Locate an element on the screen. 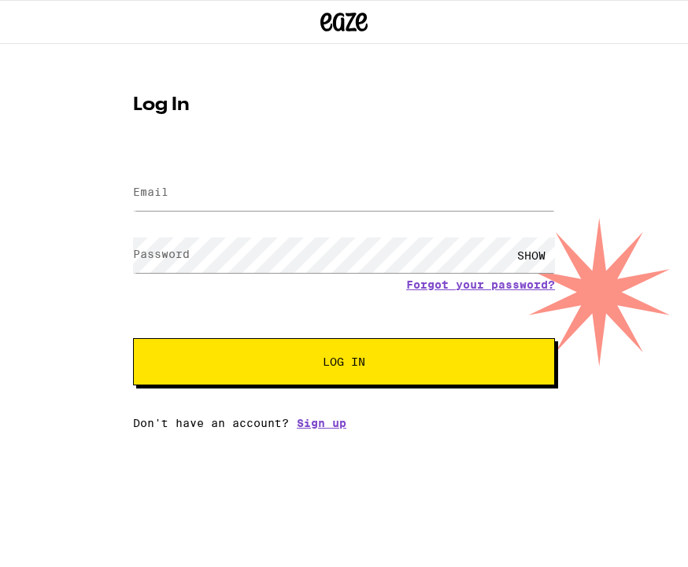  div: SHOW is located at coordinates (531, 255).